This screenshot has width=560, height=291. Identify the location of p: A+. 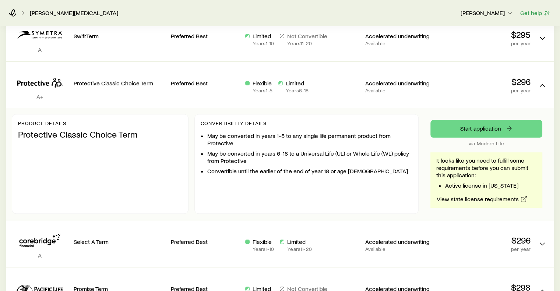
(40, 97).